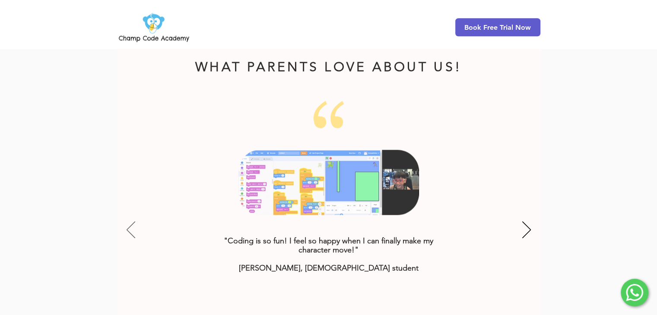  What do you see at coordinates (328, 182) in the screenshot?
I see `svg: Online Coding Class for Kids` at bounding box center [328, 182].